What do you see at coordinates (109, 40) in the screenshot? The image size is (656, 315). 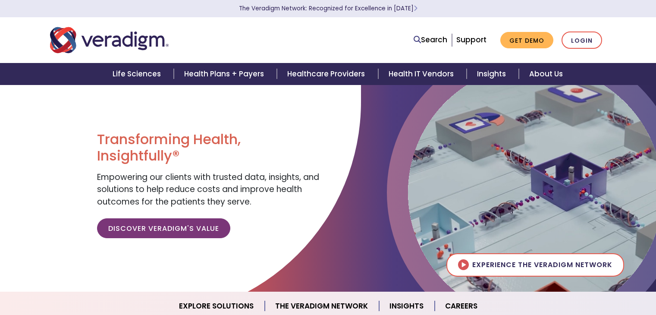 I see `a: Veradigm logo` at bounding box center [109, 40].